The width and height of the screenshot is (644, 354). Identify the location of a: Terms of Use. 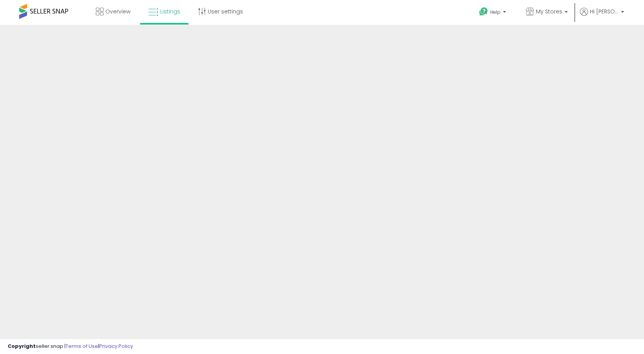
(82, 346).